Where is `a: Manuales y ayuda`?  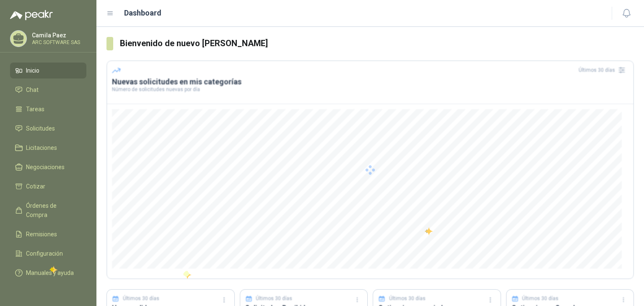 a: Manuales y ayuda is located at coordinates (48, 273).